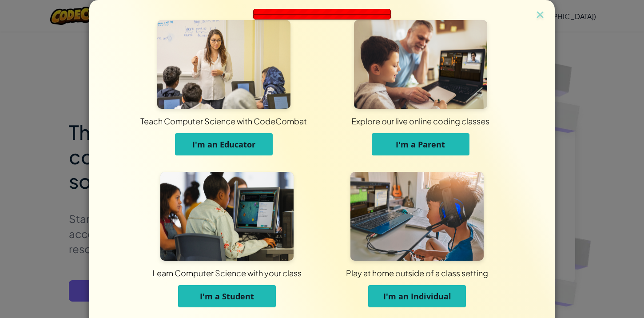  Describe the element at coordinates (421, 64) in the screenshot. I see `img: For Parents` at that location.